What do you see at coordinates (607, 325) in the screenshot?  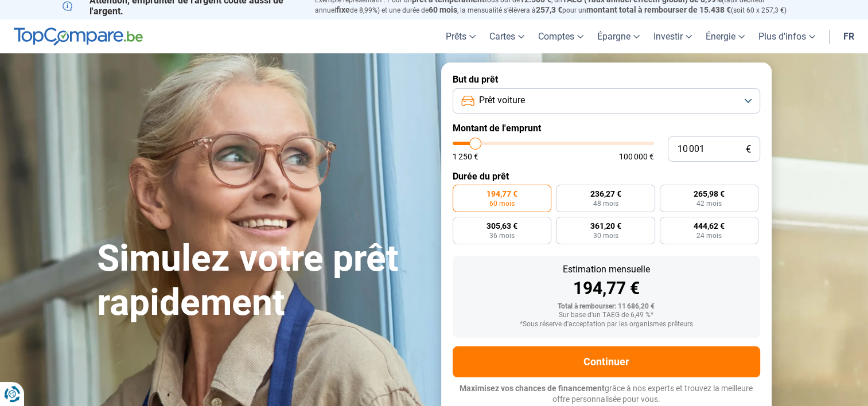 I see `div: *Sous réserve d'acceptation par les organismes prêteurs` at bounding box center [607, 325].